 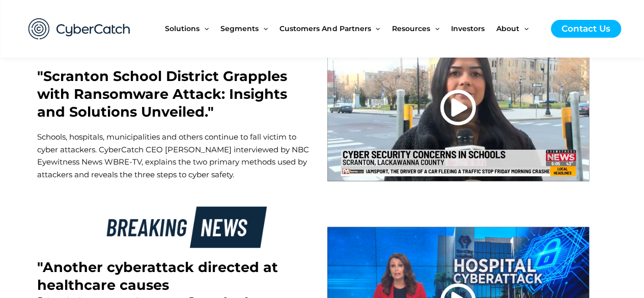 I want to click on div: Contact Us, so click(x=586, y=28).